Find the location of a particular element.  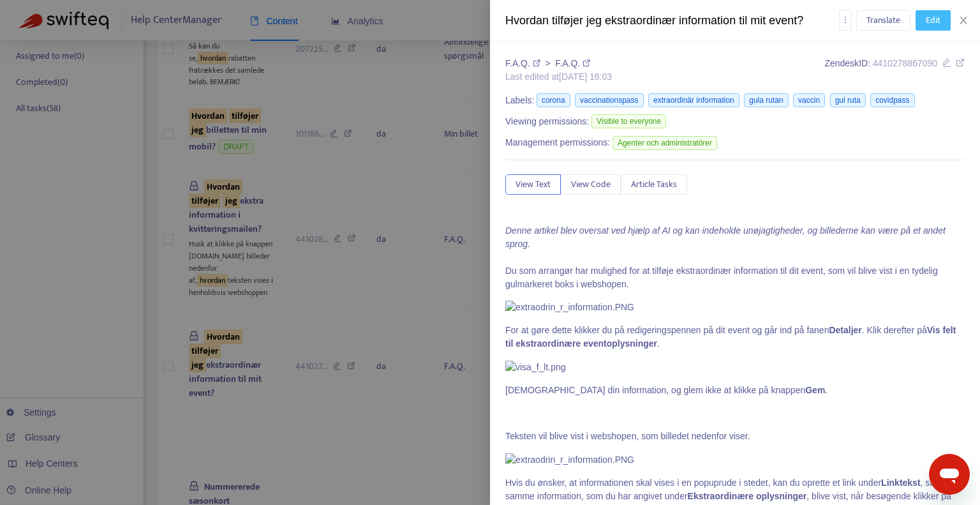

span: View Code is located at coordinates (591, 184).